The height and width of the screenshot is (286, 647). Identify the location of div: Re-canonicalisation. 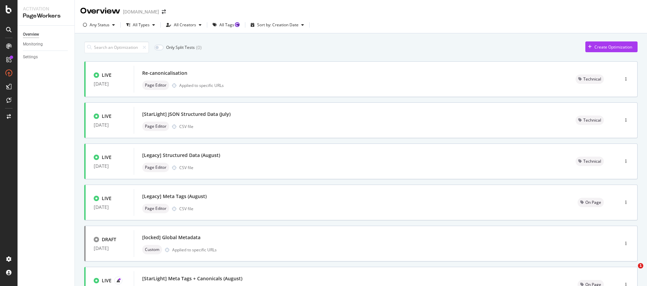
(165, 73).